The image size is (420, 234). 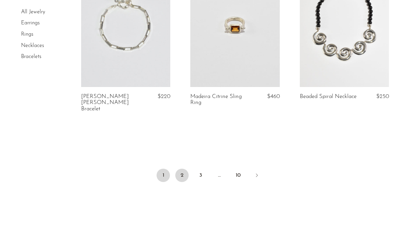 What do you see at coordinates (164, 96) in the screenshot?
I see `span: $220` at bounding box center [164, 96].